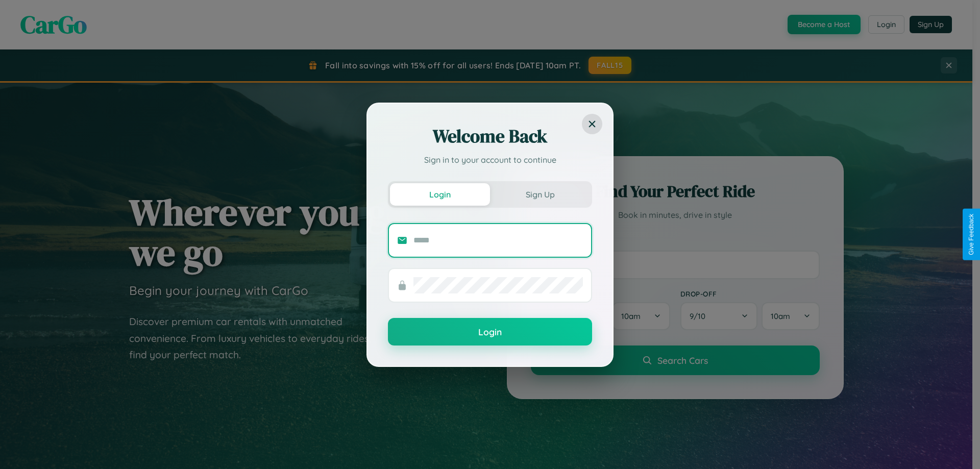 This screenshot has height=469, width=980. What do you see at coordinates (490, 160) in the screenshot?
I see `p: Sign in to your account to continue` at bounding box center [490, 160].